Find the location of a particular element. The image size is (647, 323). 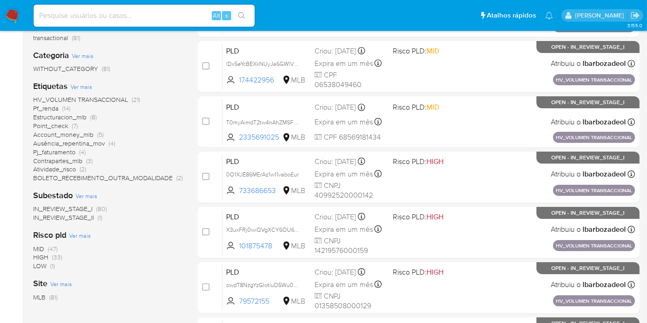

span: Atalhos rápidos is located at coordinates (511, 15).